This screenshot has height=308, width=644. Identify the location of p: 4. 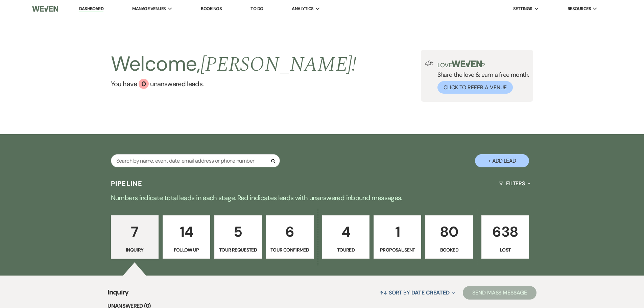
(346, 231).